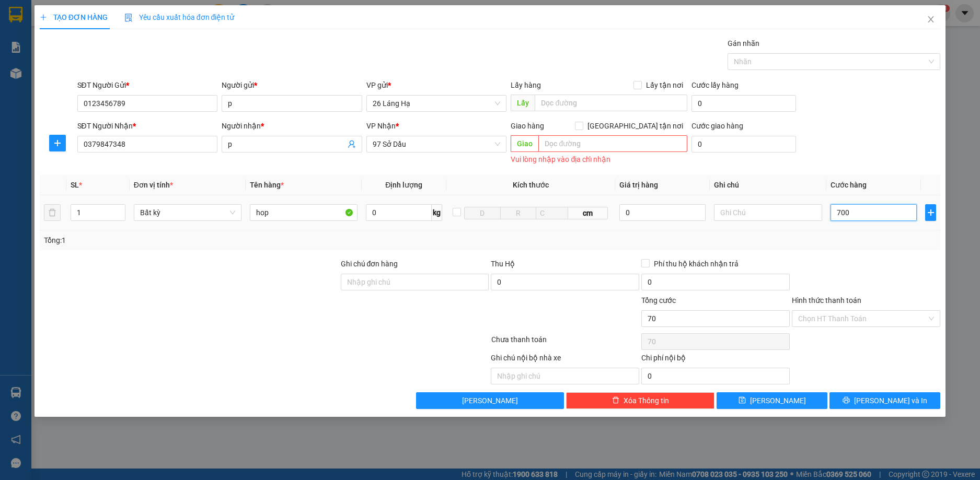 This screenshot has width=980, height=480. What do you see at coordinates (291, 85) in the screenshot?
I see `div: Người gửi` at bounding box center [291, 85].